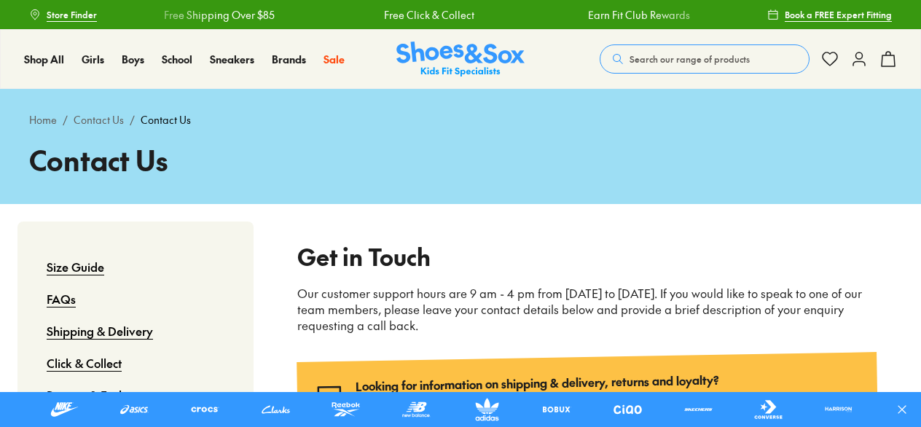 The image size is (921, 427). Describe the element at coordinates (133, 59) in the screenshot. I see `a: Boys` at that location.